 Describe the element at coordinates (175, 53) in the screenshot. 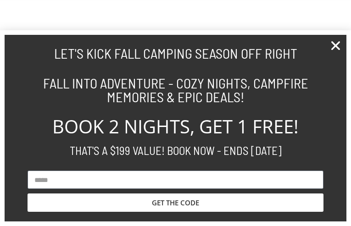

I see `h2: LET'S KICK FALL CAMPING SEASON OFF RIGHT` at that location.